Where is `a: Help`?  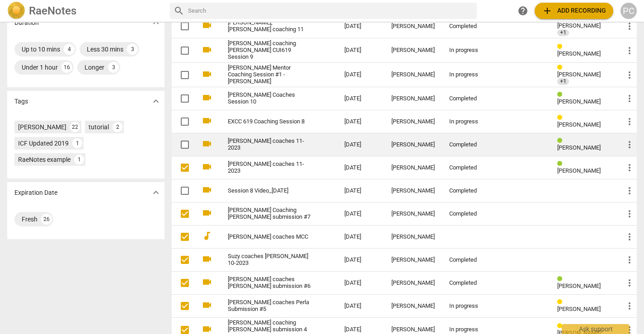
a: Help is located at coordinates (523, 11).